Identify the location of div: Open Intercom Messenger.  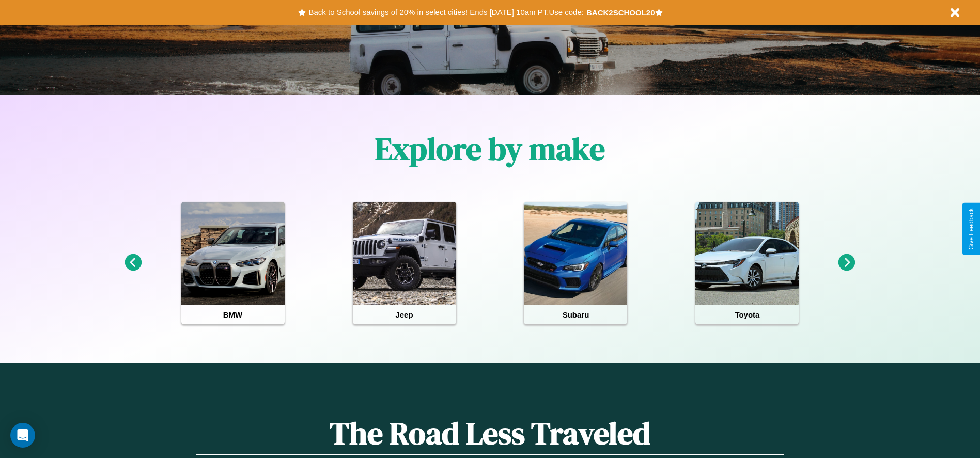
(23, 435).